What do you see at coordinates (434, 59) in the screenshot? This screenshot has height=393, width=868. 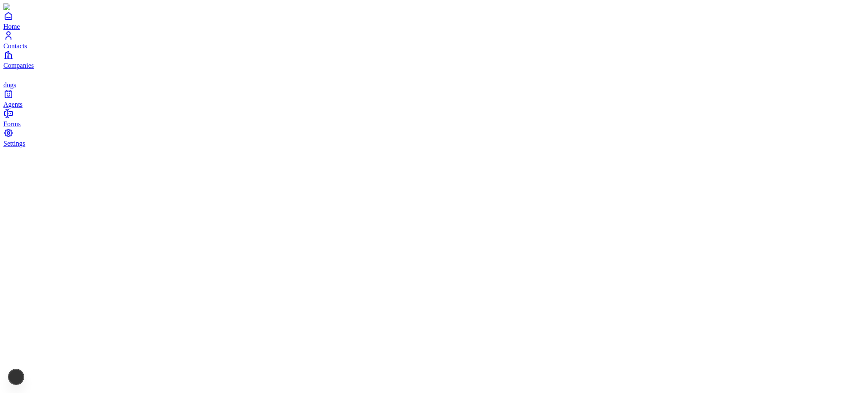 I see `a: Companies` at bounding box center [434, 59].